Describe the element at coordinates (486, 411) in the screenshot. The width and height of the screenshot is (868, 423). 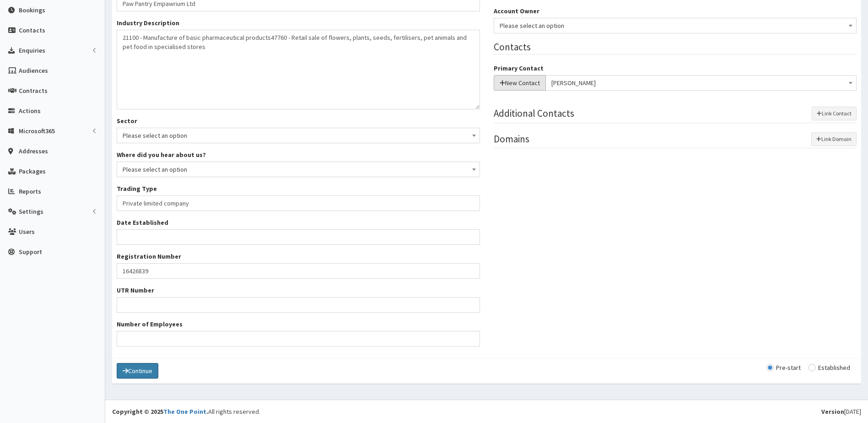
I see `footer: All rights reserved.` at that location.